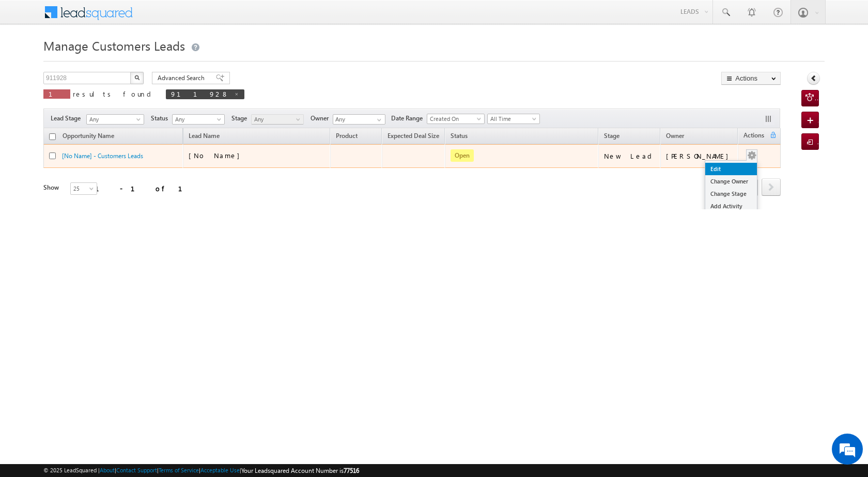 This screenshot has width=868, height=477. Describe the element at coordinates (731, 182) in the screenshot. I see `a: Change Owner` at that location.